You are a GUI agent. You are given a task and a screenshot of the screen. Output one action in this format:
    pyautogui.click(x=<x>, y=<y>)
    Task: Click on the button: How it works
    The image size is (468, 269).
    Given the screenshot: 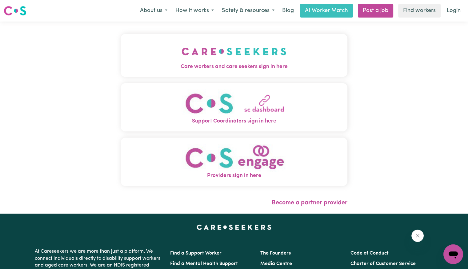 What is the action you would take?
    pyautogui.click(x=194, y=11)
    